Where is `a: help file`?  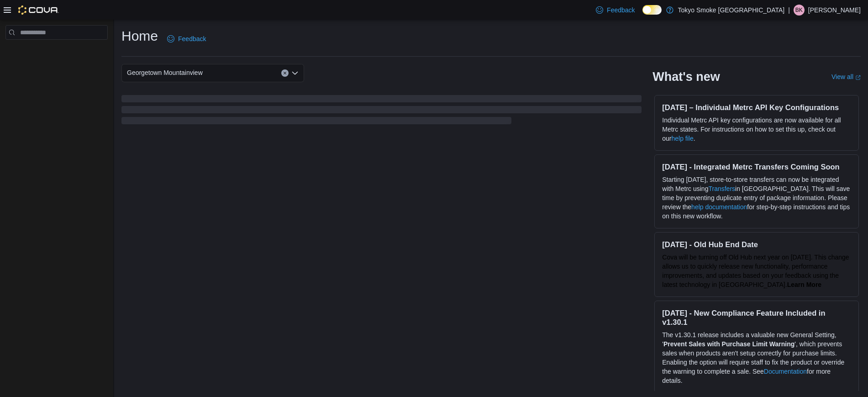
a: help file is located at coordinates (682, 139).